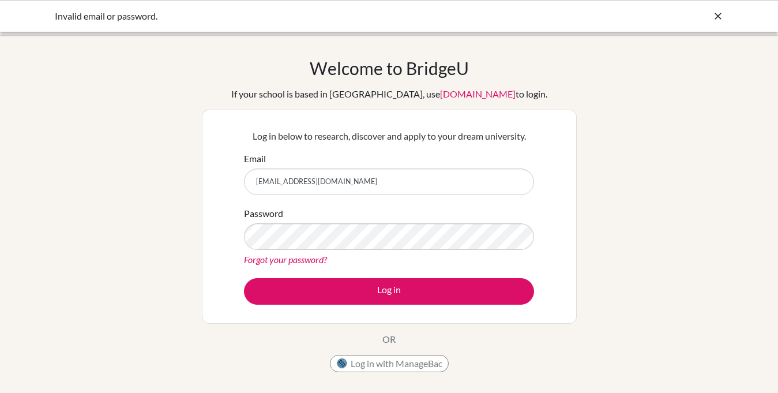 The width and height of the screenshot is (778, 393). Describe the element at coordinates (389, 363) in the screenshot. I see `button: Log in with ManageBac` at that location.